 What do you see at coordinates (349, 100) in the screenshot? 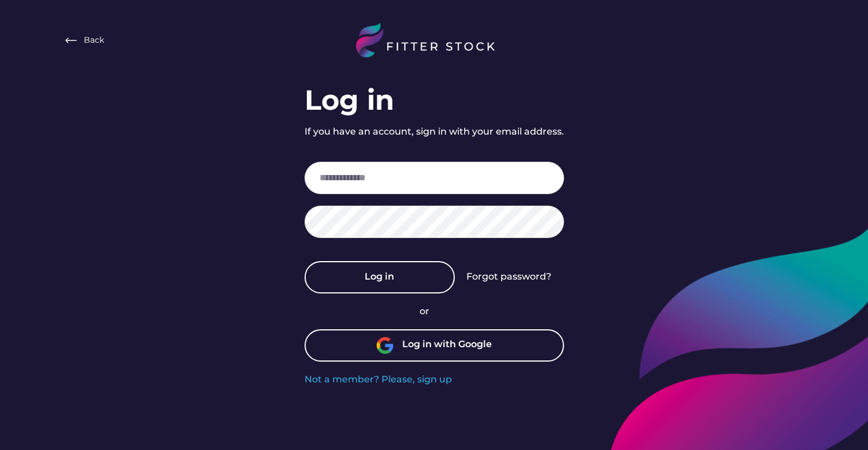
I see `div: Log in` at bounding box center [349, 100].